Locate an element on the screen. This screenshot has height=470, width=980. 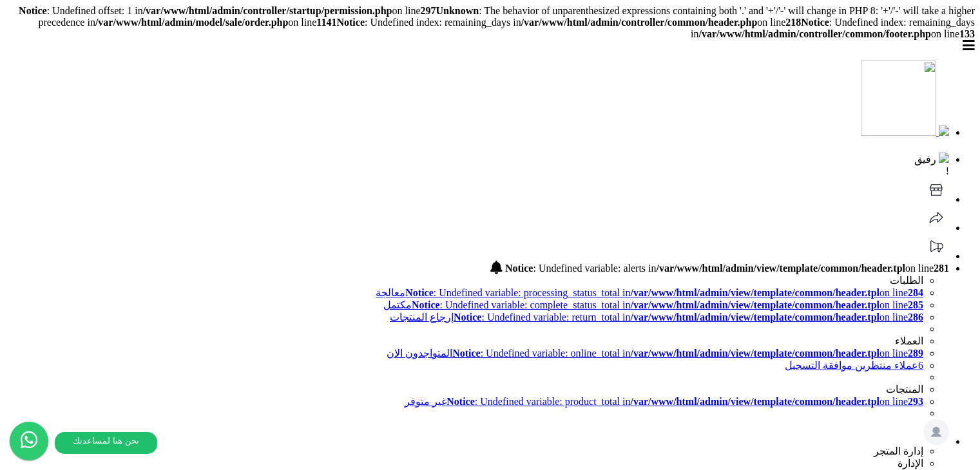
span: : Undefined variable: online_total in on line is located at coordinates (687, 353).